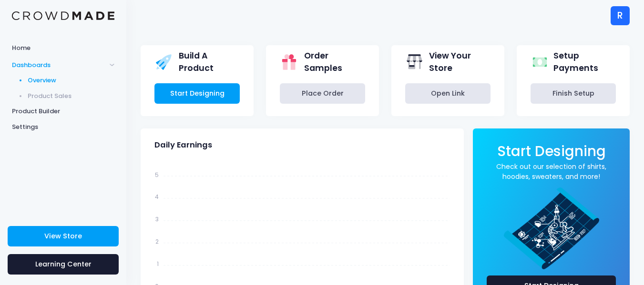 This screenshot has height=285, width=644. Describe the element at coordinates (183, 145) in the screenshot. I see `span: Daily Earnings` at that location.